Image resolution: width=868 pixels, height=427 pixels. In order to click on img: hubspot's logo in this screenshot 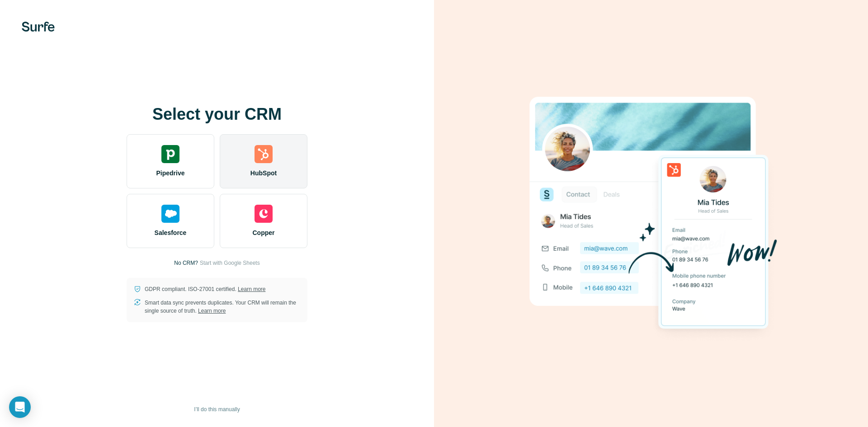, I will do `click(264, 154)`.